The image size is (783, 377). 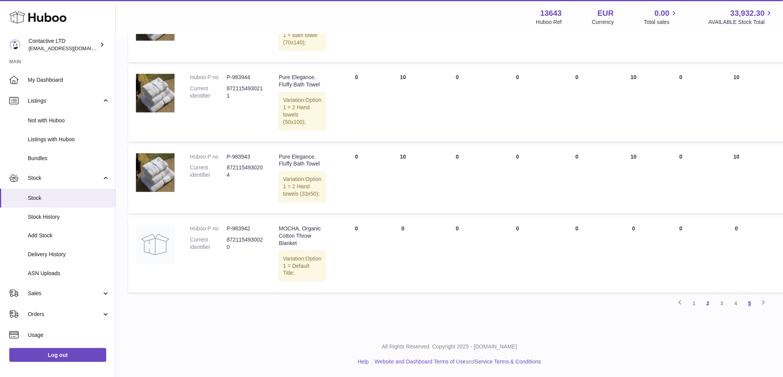 I want to click on dd: 8721154930211, so click(x=245, y=92).